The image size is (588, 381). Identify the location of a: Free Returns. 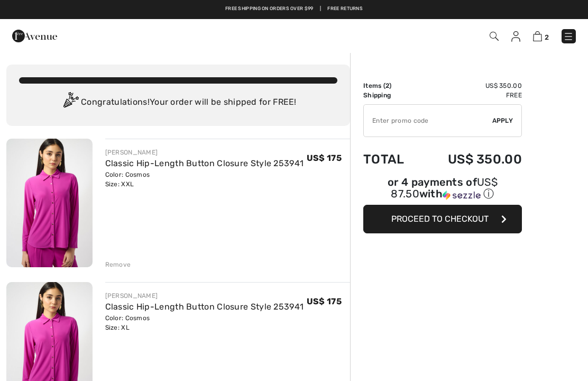
(345, 9).